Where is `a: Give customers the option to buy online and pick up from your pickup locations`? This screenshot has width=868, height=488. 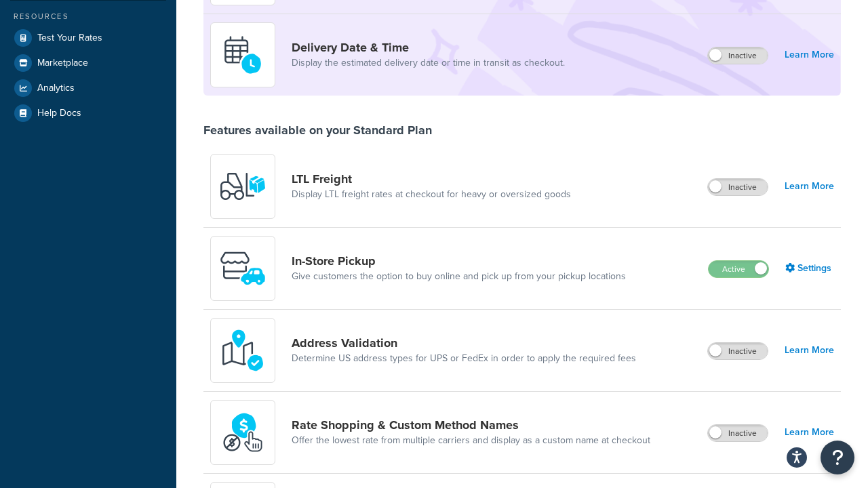
a: Give customers the option to buy online and pick up from your pickup locations is located at coordinates (458, 276).